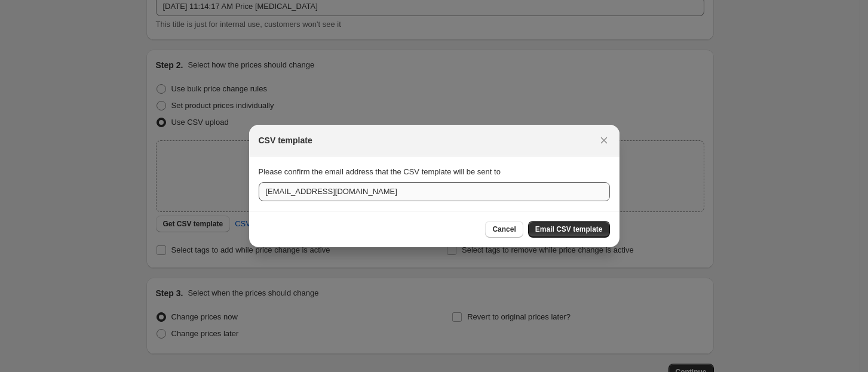 This screenshot has height=372, width=868. Describe the element at coordinates (568, 229) in the screenshot. I see `button: Email CSV template` at that location.